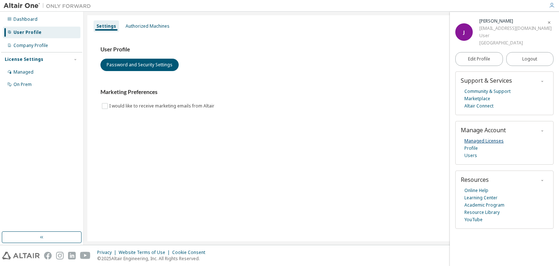 Image resolution: width=559 pixels, height=266 pixels. What do you see at coordinates (72, 255) in the screenshot?
I see `img: linkedin.svg` at bounding box center [72, 255].